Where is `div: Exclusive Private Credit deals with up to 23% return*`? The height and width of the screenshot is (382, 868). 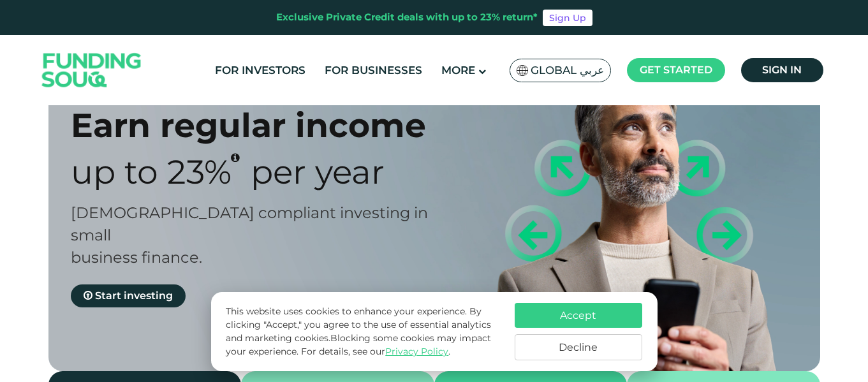
div: Exclusive Private Credit deals with up to 23% return* is located at coordinates (407, 17).